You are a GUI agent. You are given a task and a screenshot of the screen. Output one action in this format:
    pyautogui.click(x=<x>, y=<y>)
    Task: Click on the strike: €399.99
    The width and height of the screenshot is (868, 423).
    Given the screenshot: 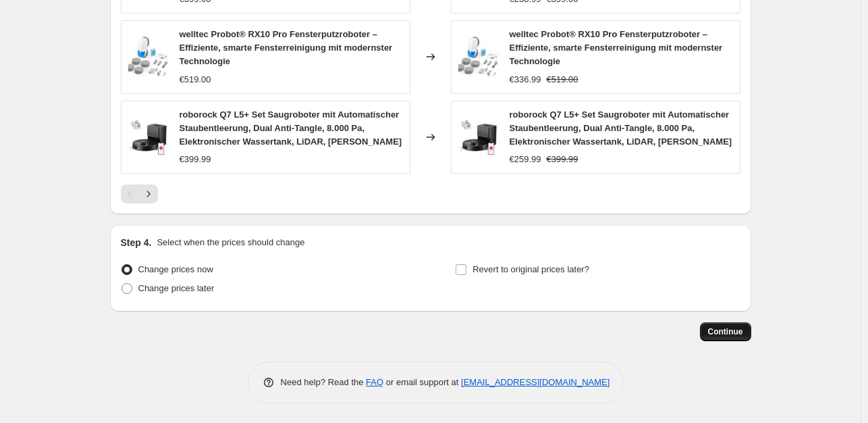 What is the action you would take?
    pyautogui.click(x=563, y=159)
    